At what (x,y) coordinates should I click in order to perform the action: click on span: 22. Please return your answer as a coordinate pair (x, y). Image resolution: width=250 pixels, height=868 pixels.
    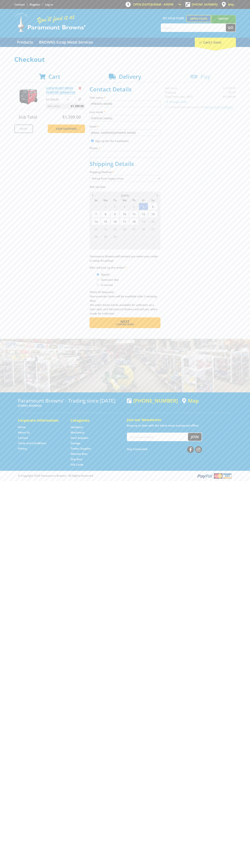
    Looking at the image, I should click on (105, 229).